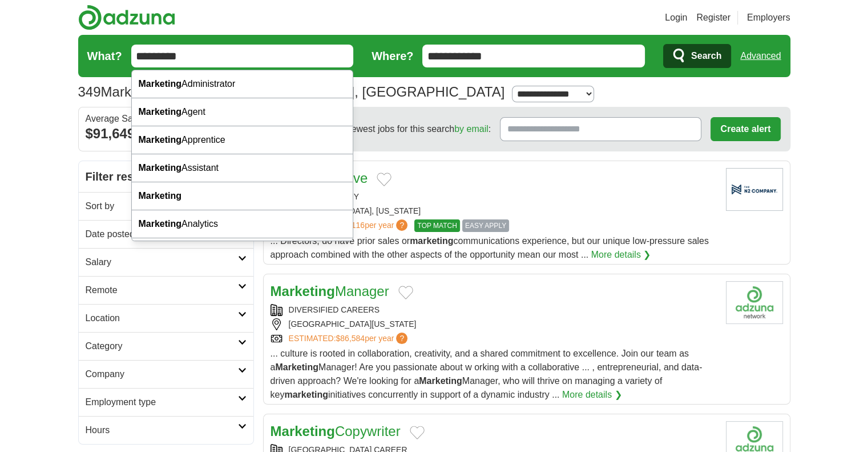 The width and height of the screenshot is (868, 452). What do you see at coordinates (437, 226) in the screenshot?
I see `span: TOP MATCH` at bounding box center [437, 226].